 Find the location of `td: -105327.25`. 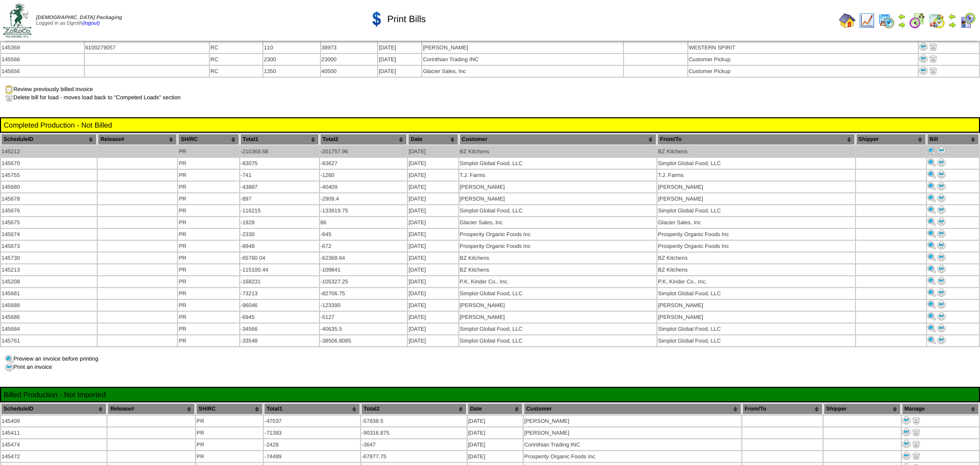

td: -105327.25 is located at coordinates (363, 282).